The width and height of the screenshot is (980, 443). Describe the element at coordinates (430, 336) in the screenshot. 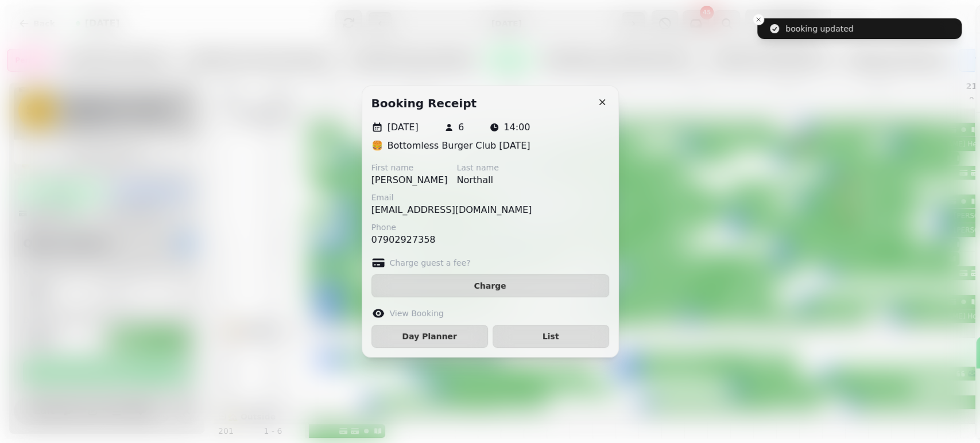

I see `span: Day Planner` at that location.